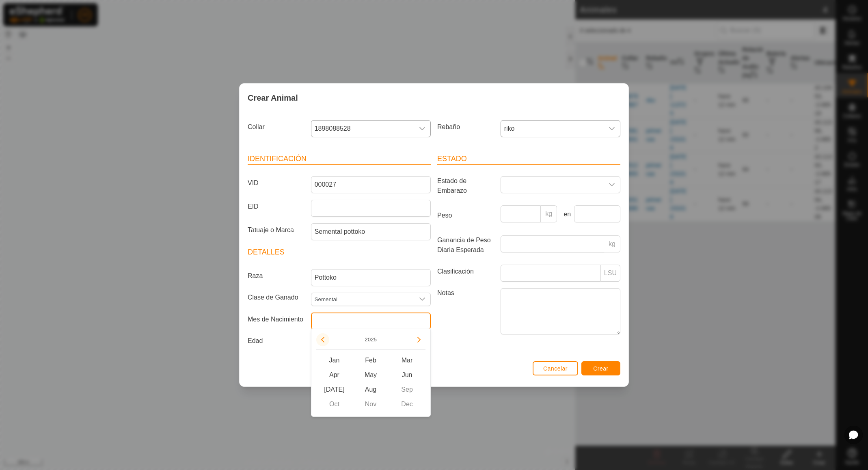 The width and height of the screenshot is (868, 470). What do you see at coordinates (276, 298) in the screenshot?
I see `label: Clase de Ganado` at bounding box center [276, 298].